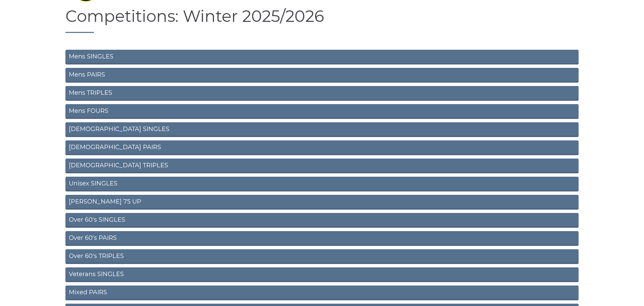 Image resolution: width=644 pixels, height=306 pixels. What do you see at coordinates (322, 220) in the screenshot?
I see `a: Over 60's SINGLES` at bounding box center [322, 220].